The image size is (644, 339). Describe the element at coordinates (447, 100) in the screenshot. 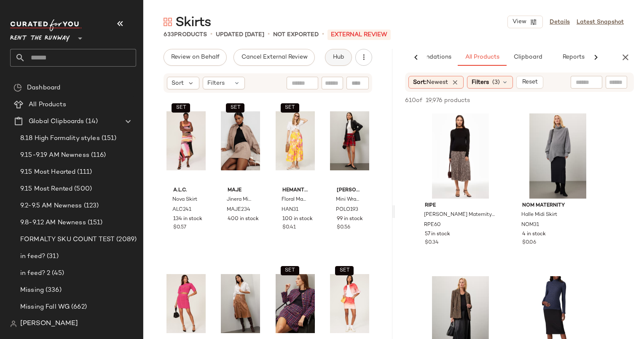

I see `span: 19,976 products` at that location.